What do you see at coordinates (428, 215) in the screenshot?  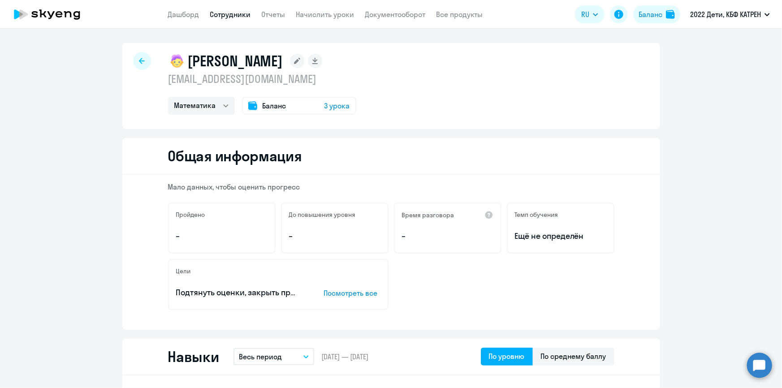 I see `h5: Время разговора` at bounding box center [428, 215].